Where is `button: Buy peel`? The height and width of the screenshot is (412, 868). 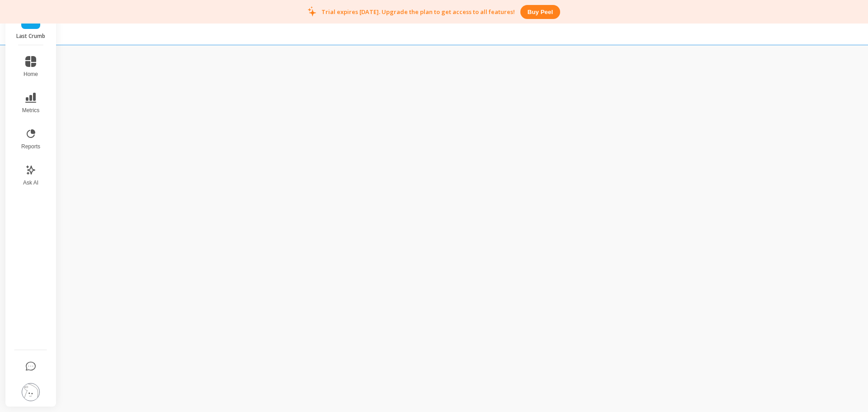 button: Buy peel is located at coordinates (540, 12).